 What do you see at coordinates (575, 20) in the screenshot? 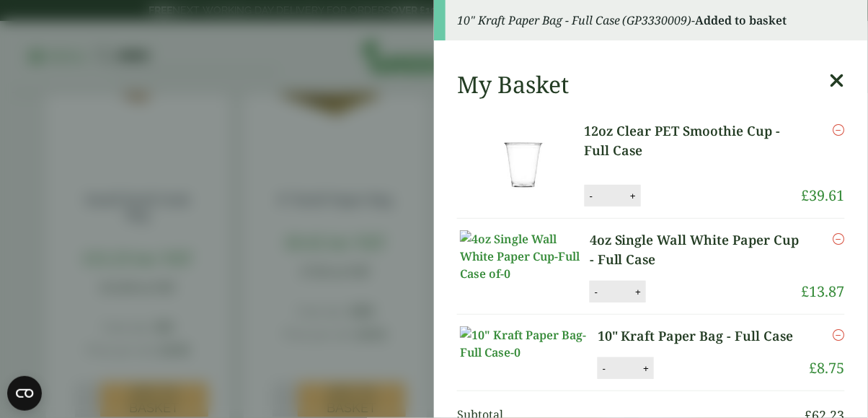
I see `em: 10" Kraft Paper Bag - Full Case (GP3330009)` at bounding box center [575, 20].